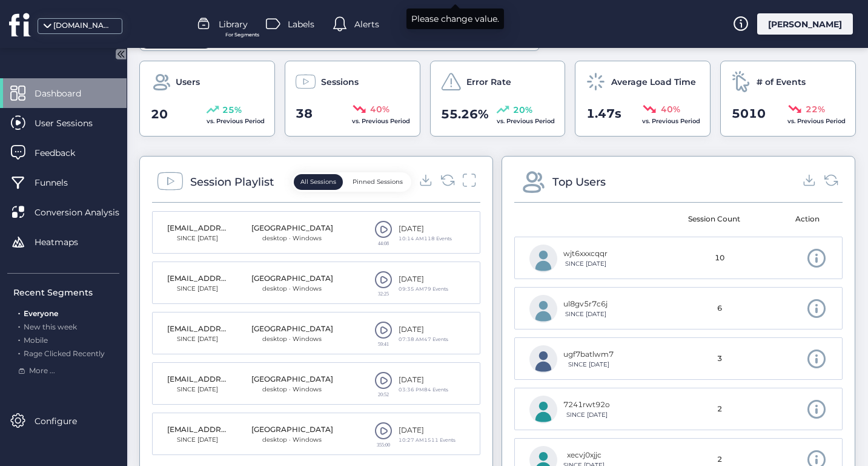  I want to click on div: ul8gv5r7c6j, so click(585, 304).